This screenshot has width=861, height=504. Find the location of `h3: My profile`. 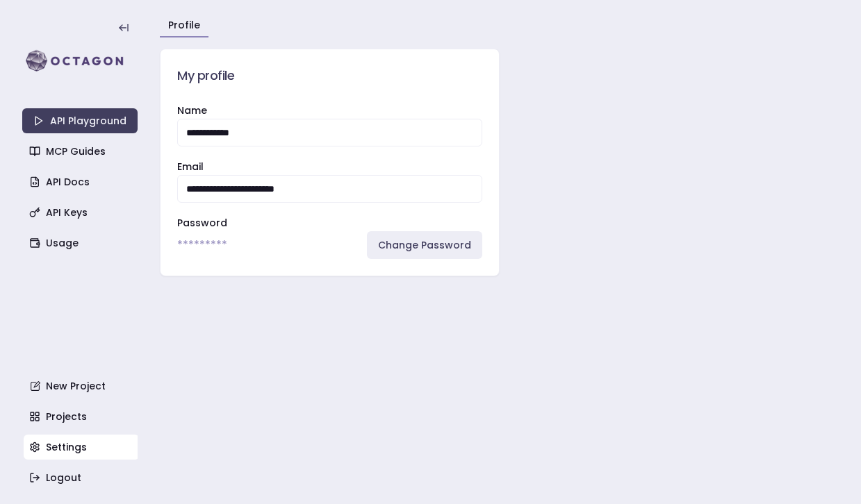

h3: My profile is located at coordinates (330, 76).